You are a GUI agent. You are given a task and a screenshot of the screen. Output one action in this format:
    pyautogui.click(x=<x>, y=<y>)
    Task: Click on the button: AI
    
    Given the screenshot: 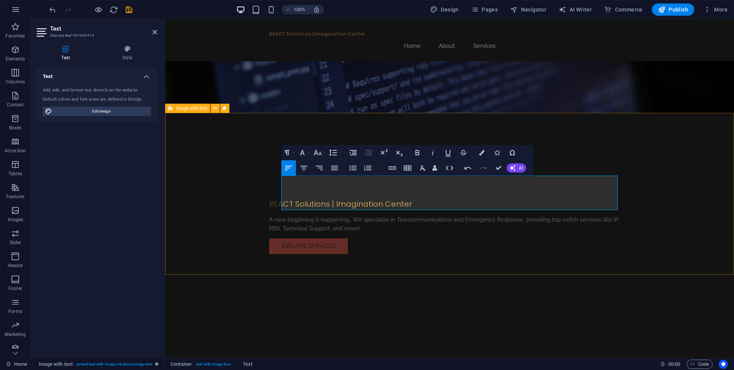 What is the action you would take?
    pyautogui.click(x=516, y=168)
    